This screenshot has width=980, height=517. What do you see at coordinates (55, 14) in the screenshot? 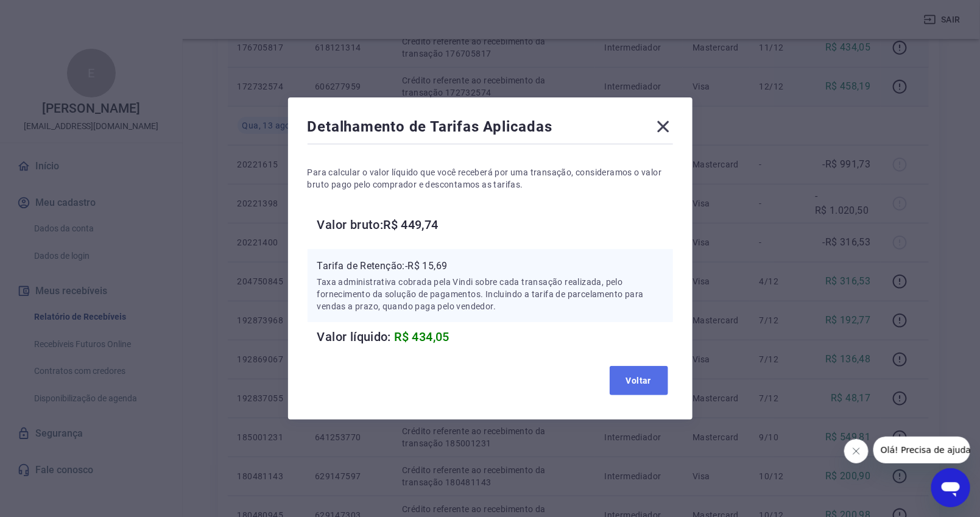
I see `span: Olá! Precisa de ajuda?` at bounding box center [55, 14].